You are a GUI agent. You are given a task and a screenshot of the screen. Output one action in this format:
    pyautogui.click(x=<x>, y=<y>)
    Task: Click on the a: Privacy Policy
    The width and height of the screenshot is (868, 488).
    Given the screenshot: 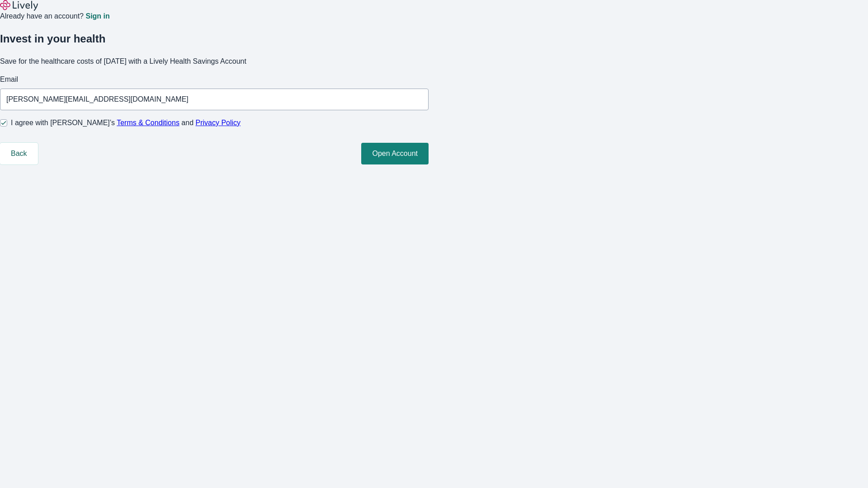 What is the action you would take?
    pyautogui.click(x=219, y=122)
    